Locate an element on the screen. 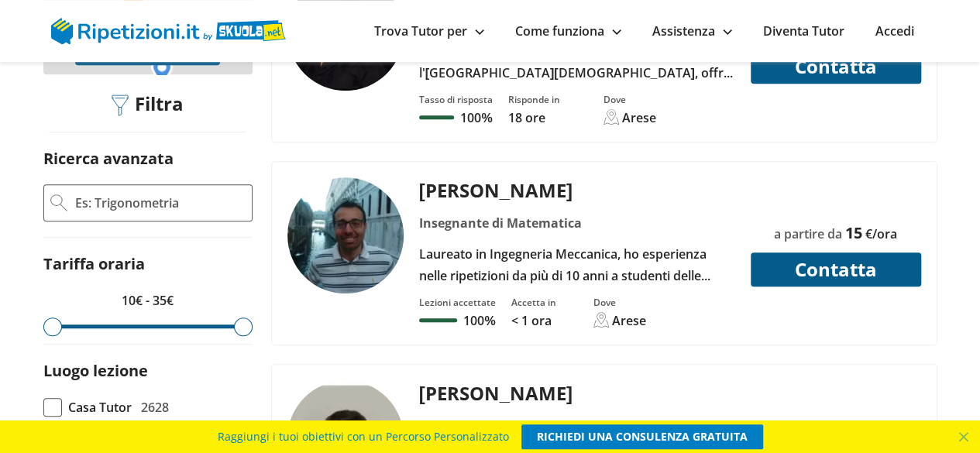 The height and width of the screenshot is (453, 980). p: 18 ore is located at coordinates (534, 117).